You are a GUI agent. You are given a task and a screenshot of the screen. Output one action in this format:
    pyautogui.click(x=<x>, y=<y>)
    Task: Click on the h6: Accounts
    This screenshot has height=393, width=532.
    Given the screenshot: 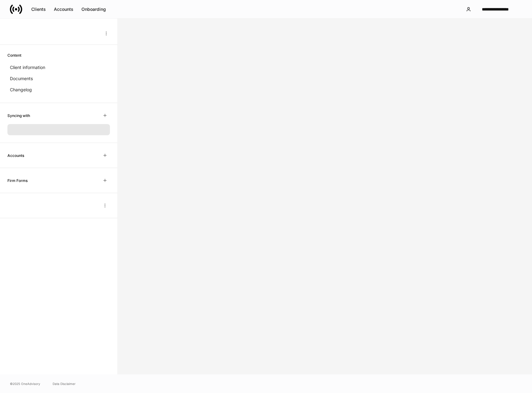 What is the action you would take?
    pyautogui.click(x=16, y=155)
    